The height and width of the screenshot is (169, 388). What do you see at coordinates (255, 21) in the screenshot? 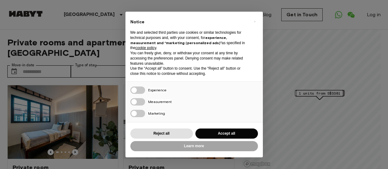
I see `button: Close this notice` at bounding box center [255, 21].